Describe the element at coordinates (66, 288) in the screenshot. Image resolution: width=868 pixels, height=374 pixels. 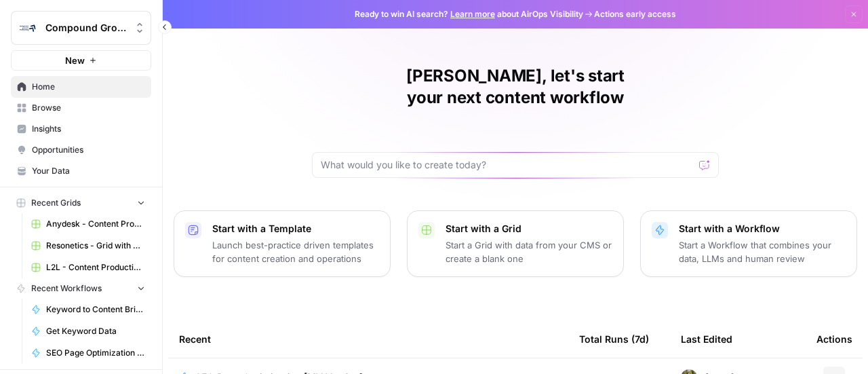
I see `span: Recent Workflows` at that location.